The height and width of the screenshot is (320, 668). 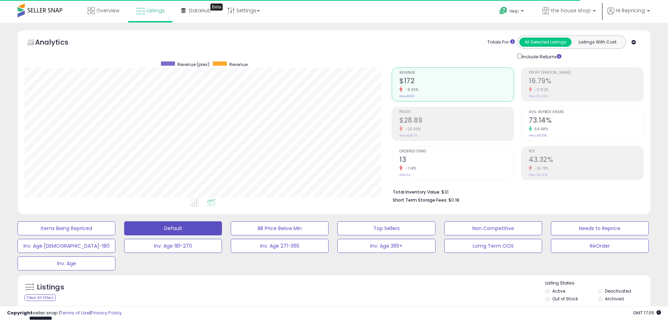 I want to click on button: Inv. Age 181-270, so click(x=173, y=246).